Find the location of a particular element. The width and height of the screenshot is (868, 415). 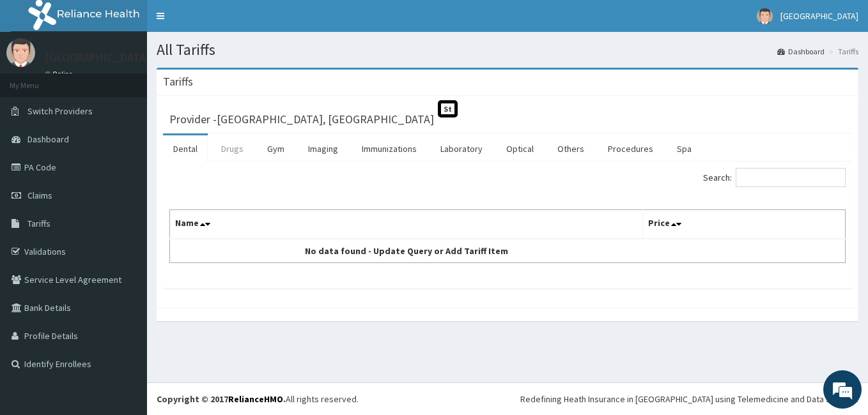

a: Immunizations is located at coordinates (389, 149).